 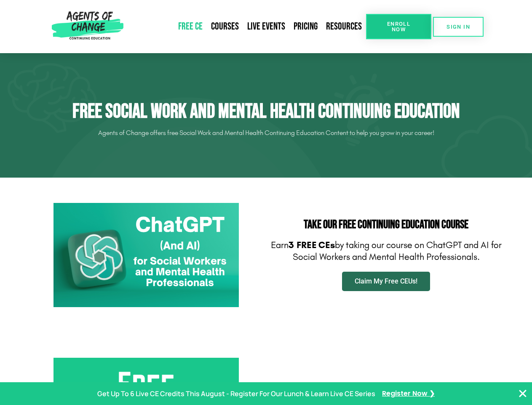 What do you see at coordinates (266, 133) in the screenshot?
I see `p: Agents of Change offers free Social Work and Mental Health Continuing Education Content to help y...` at bounding box center [266, 133].